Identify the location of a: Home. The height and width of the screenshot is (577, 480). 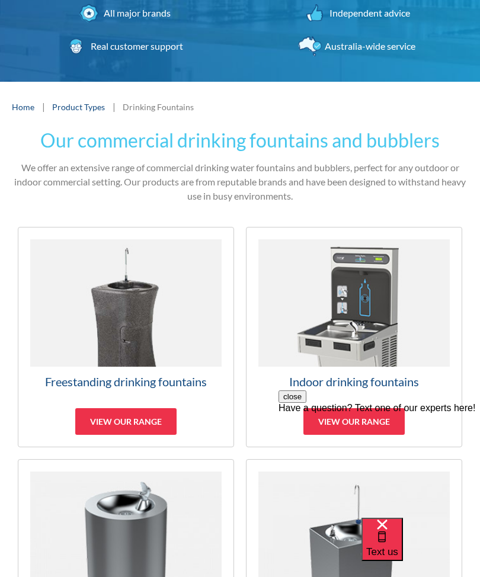
(23, 107).